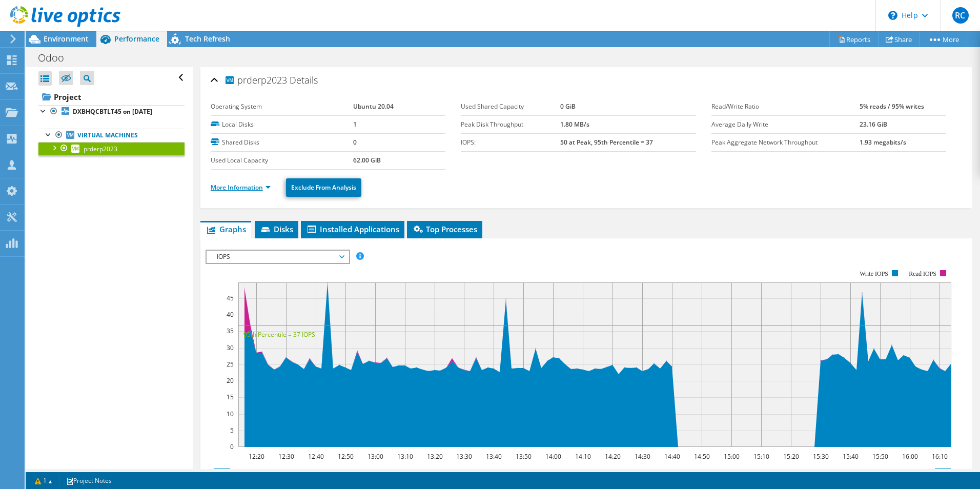  I want to click on text: 95th Percentile = 37 IOPS, so click(279, 334).